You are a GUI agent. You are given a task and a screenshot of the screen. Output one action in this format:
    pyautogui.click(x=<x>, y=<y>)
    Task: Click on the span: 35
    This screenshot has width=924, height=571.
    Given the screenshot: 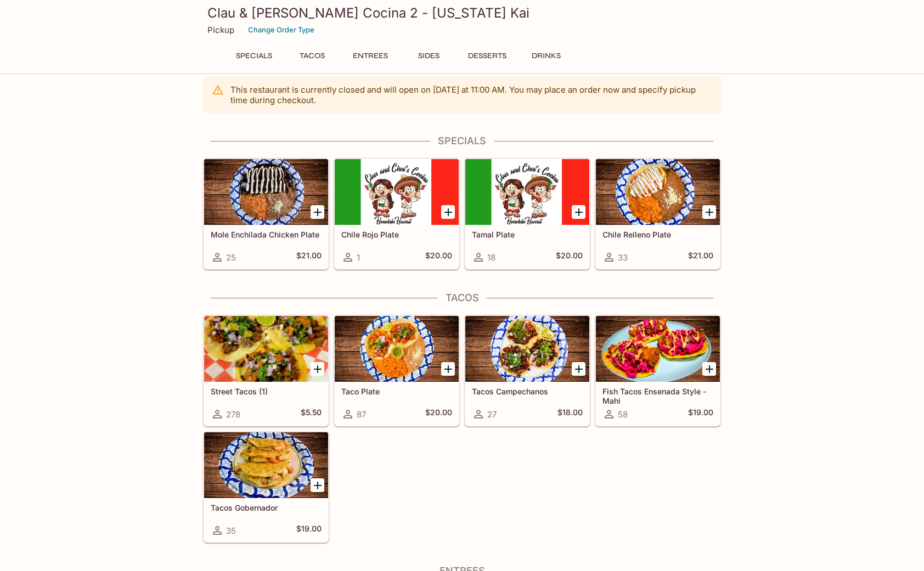 What is the action you would take?
    pyautogui.click(x=231, y=531)
    